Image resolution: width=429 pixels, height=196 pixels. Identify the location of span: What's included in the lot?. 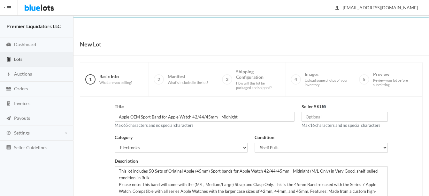
(188, 82).